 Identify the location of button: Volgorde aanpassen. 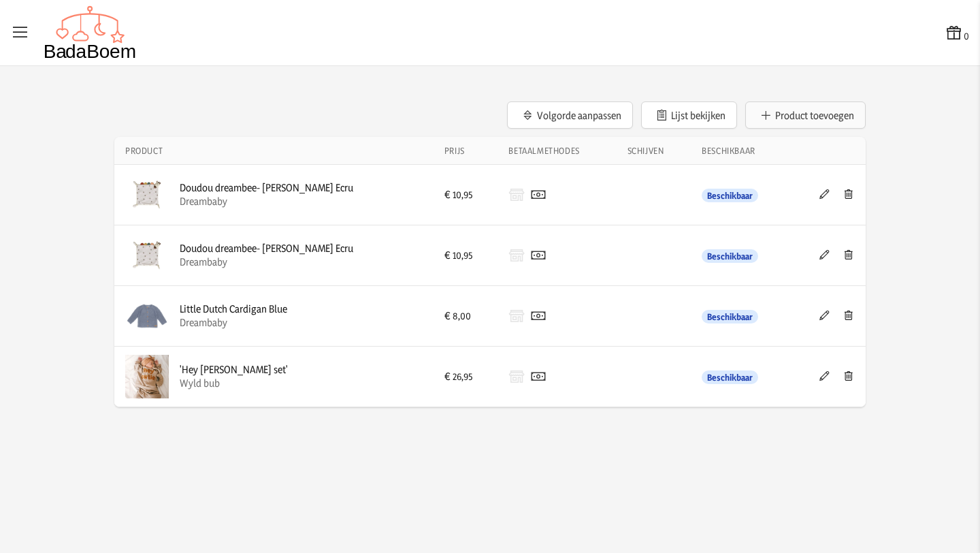
(570, 115).